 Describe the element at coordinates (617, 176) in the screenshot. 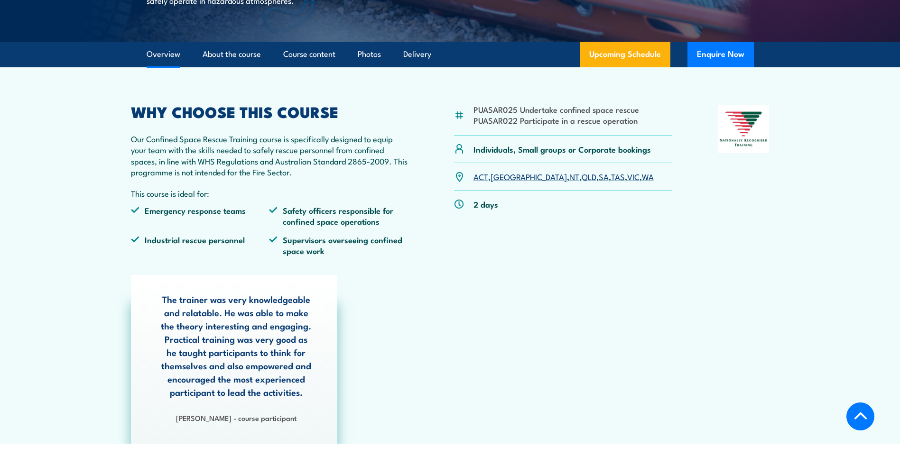

I see `a: TAS` at that location.